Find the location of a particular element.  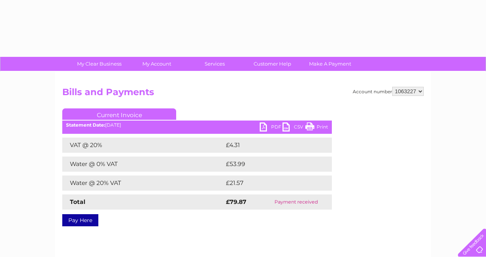

td: £4.31 is located at coordinates (268, 145).